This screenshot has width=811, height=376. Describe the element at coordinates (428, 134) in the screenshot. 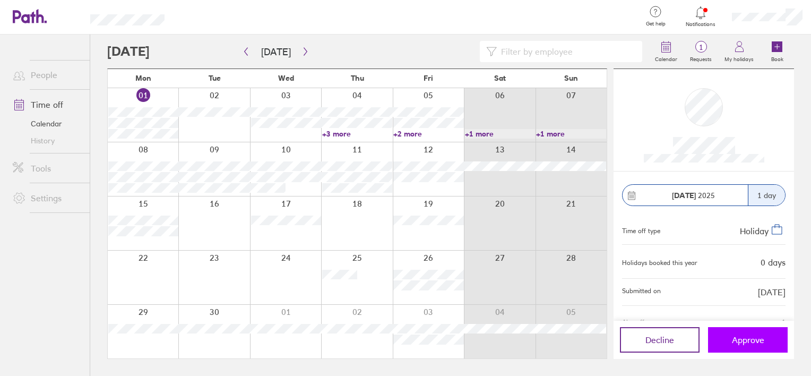

I see `a: +2 more` at that location.